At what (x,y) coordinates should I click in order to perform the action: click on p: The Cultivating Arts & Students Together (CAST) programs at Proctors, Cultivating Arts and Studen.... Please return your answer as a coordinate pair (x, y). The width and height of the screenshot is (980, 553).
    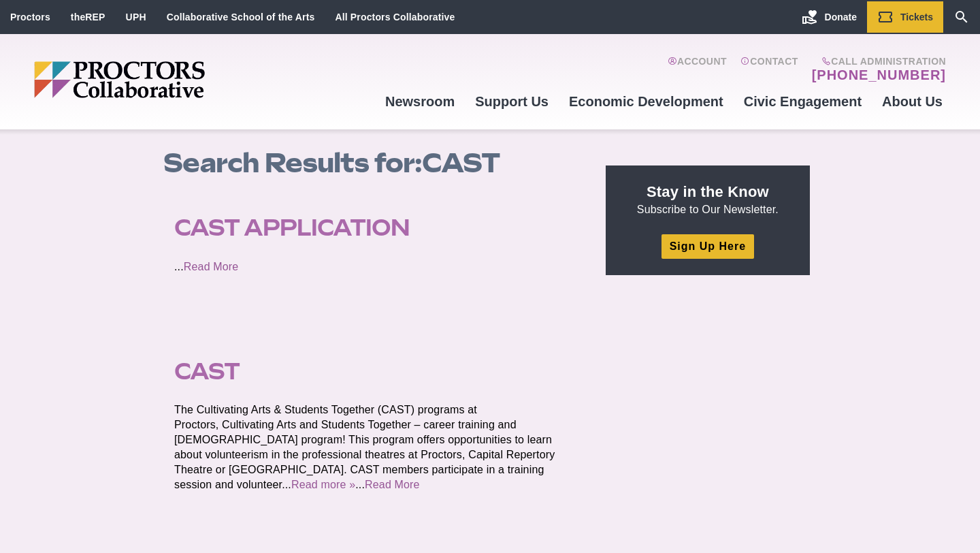
    Looking at the image, I should click on (374, 448).